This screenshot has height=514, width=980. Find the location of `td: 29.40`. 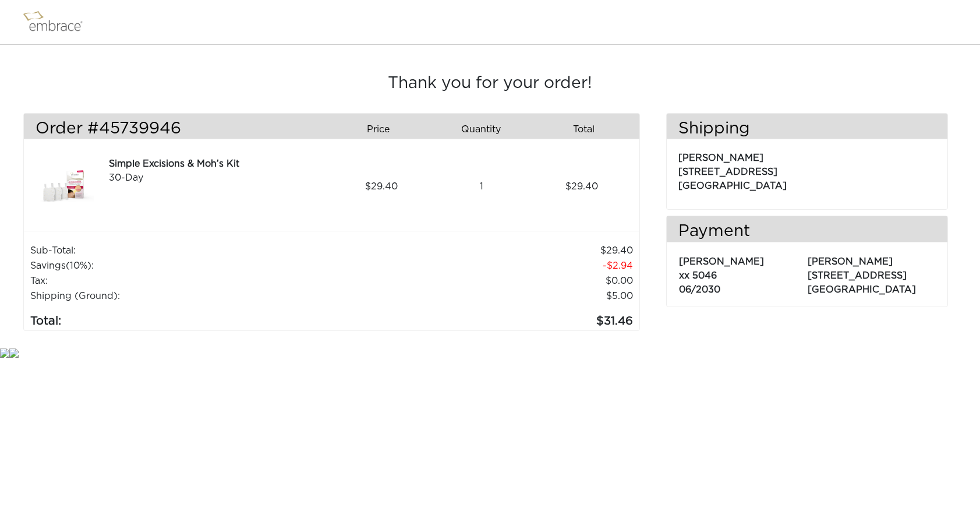

td: 29.40 is located at coordinates (497, 250).